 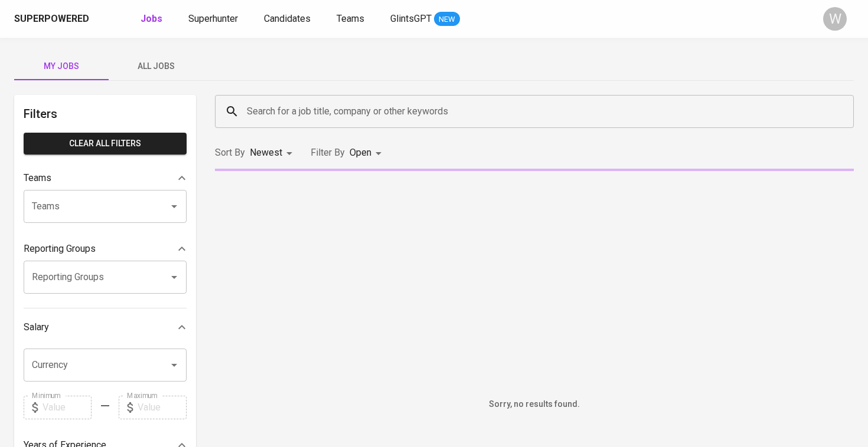 What do you see at coordinates (151, 18) in the screenshot?
I see `b: Jobs` at bounding box center [151, 18].